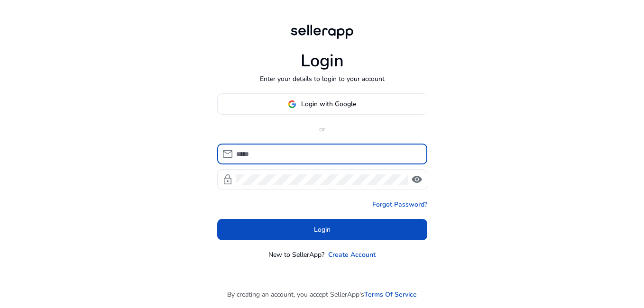  What do you see at coordinates (228, 154) in the screenshot?
I see `span: mail` at bounding box center [228, 154].